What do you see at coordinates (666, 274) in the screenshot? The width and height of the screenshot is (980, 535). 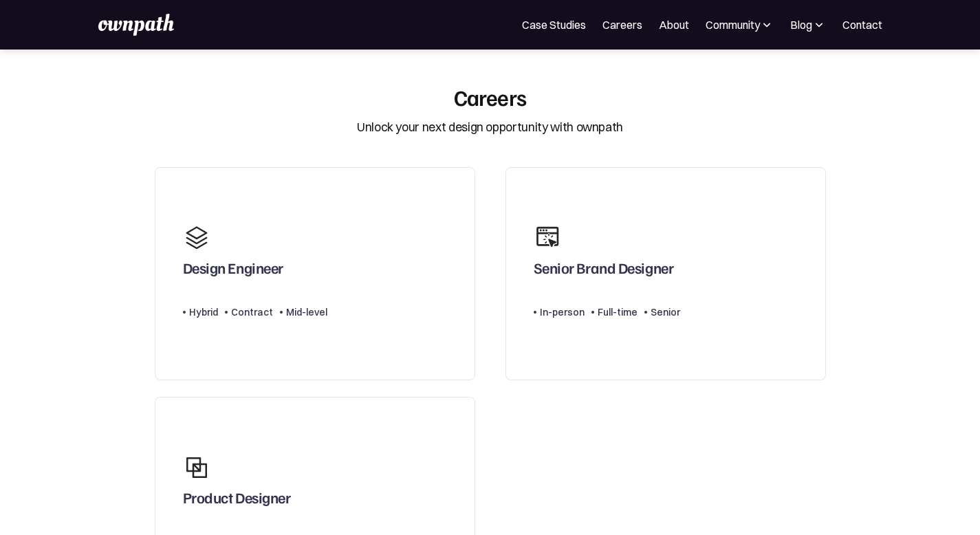 I see `a: Senior Brand DesignerIn-personFull-timeSenior` at bounding box center [666, 274].